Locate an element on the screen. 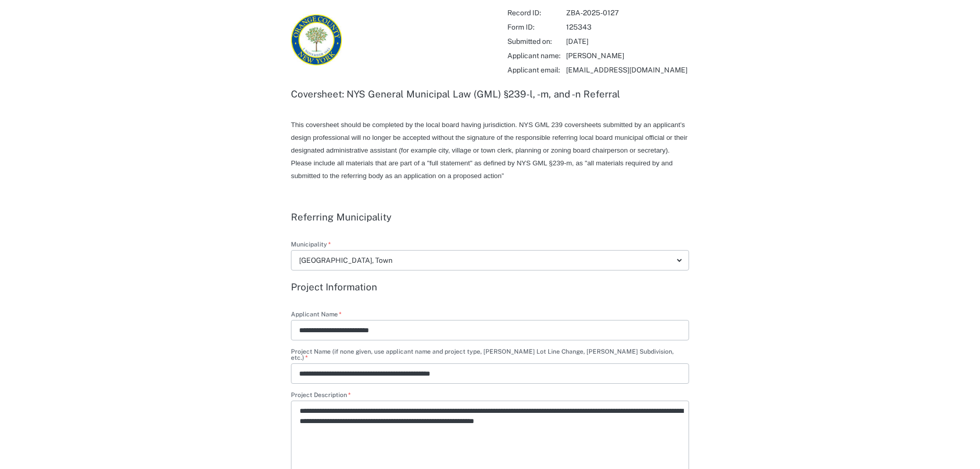 This screenshot has height=469, width=980. td: Submitted on: is located at coordinates (536, 41).